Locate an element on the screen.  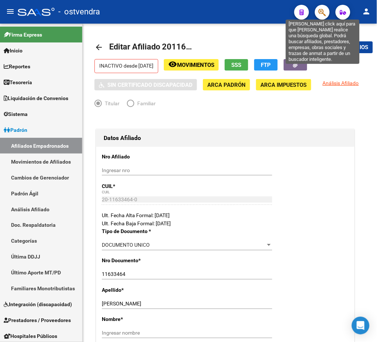
p: Apellido is located at coordinates (139, 290).